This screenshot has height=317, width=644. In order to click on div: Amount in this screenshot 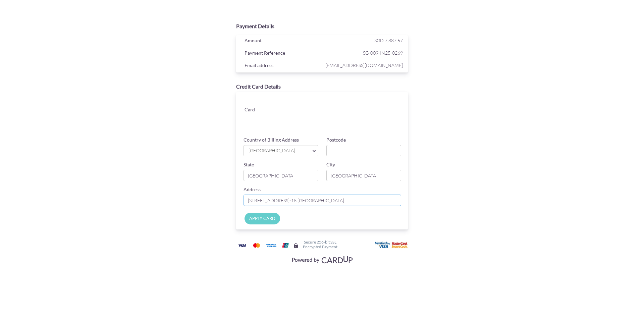, I will do `click(281, 41)`.